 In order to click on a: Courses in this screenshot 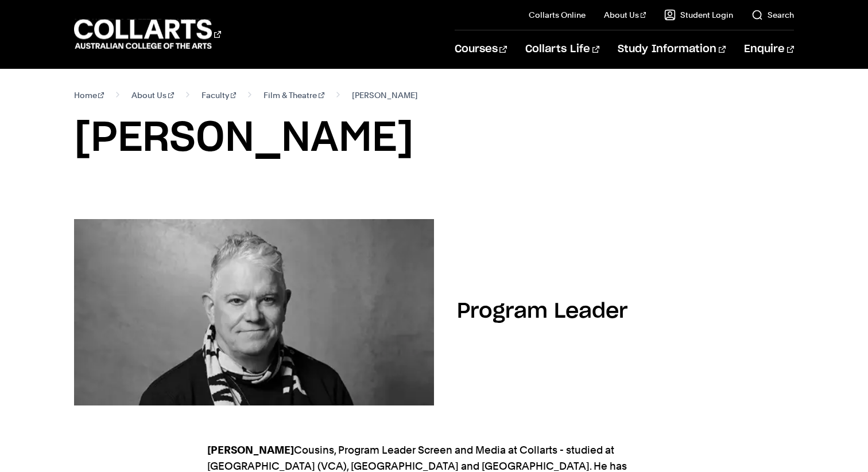, I will do `click(480, 49)`.